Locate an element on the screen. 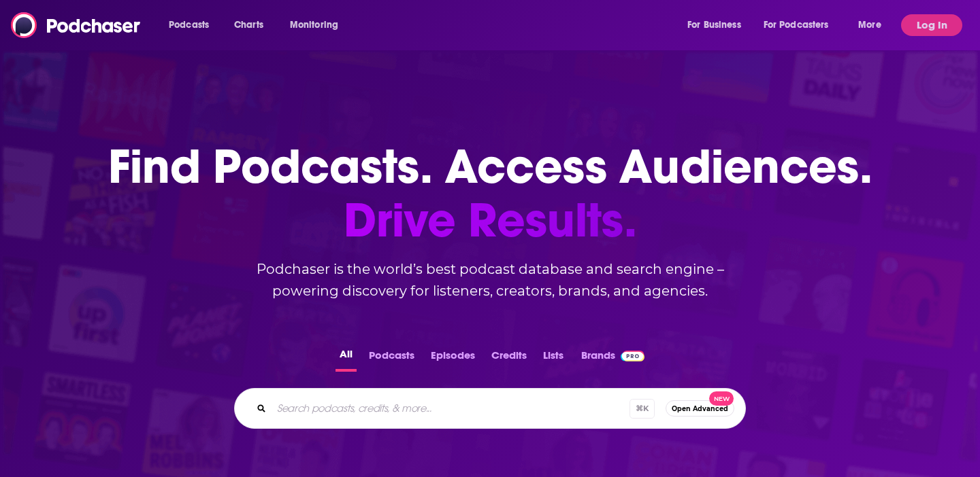 The height and width of the screenshot is (477, 980). h2: Podchaser is the world’s best podcast database and search engine – powering discovery for listene... is located at coordinates (490, 280).